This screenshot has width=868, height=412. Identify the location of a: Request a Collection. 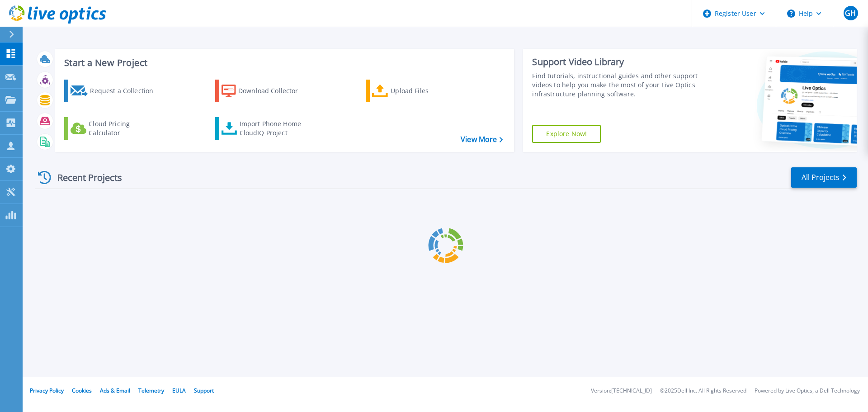
(115, 91).